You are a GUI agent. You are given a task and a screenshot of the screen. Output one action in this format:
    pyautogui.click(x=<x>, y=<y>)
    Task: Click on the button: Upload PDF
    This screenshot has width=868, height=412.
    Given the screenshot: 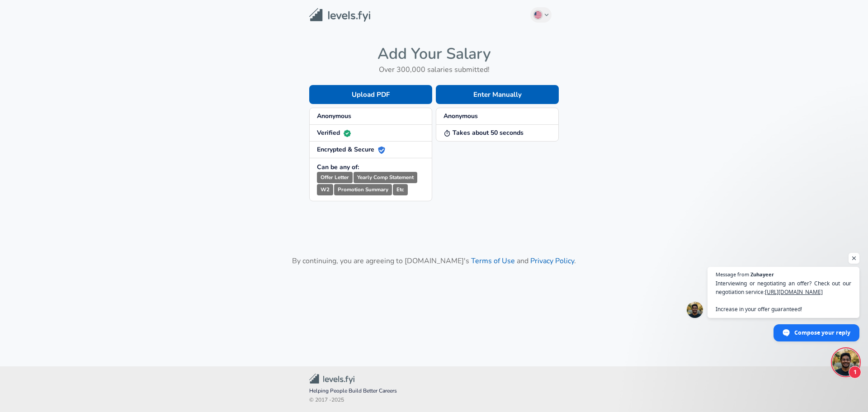 What is the action you would take?
    pyautogui.click(x=371, y=95)
    